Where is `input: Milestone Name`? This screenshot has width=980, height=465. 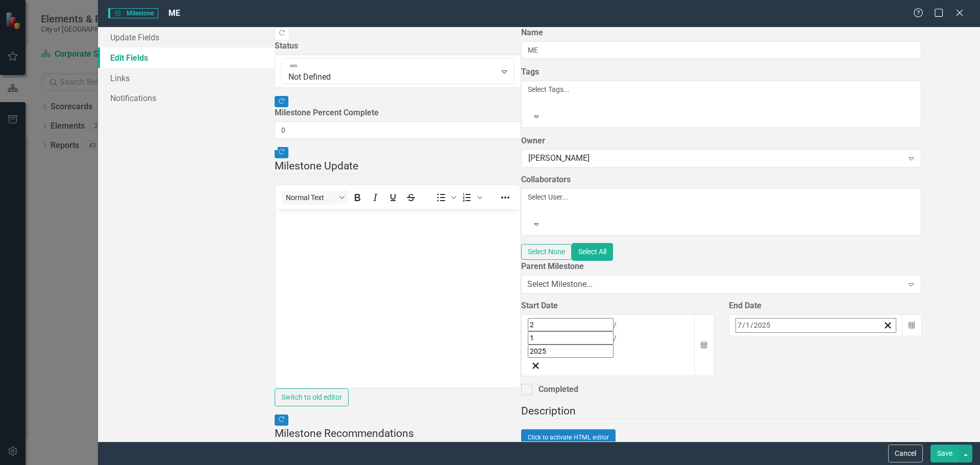 input: Milestone Name is located at coordinates (721, 50).